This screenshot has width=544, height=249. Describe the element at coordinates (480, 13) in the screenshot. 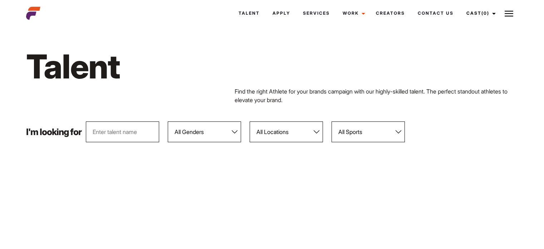

I see `a: Cast(0)` at that location.